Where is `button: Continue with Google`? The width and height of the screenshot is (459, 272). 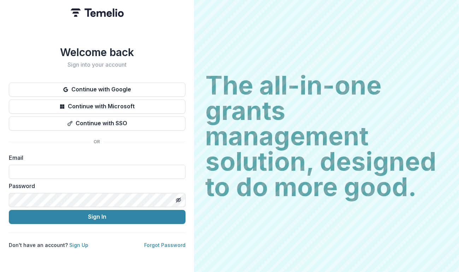
button: Continue with Google is located at coordinates (97, 90).